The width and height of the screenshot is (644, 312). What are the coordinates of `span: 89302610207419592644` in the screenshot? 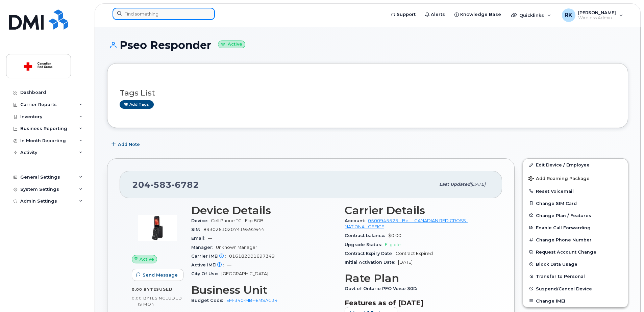 It's located at (234, 229).